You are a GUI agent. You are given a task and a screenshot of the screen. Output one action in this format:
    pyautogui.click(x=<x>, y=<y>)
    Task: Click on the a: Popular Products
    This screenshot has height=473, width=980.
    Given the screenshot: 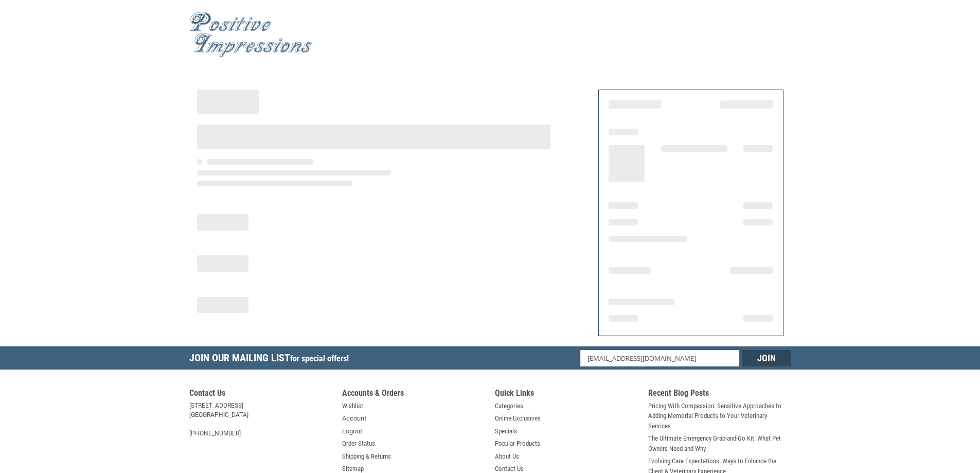 What is the action you would take?
    pyautogui.click(x=517, y=444)
    